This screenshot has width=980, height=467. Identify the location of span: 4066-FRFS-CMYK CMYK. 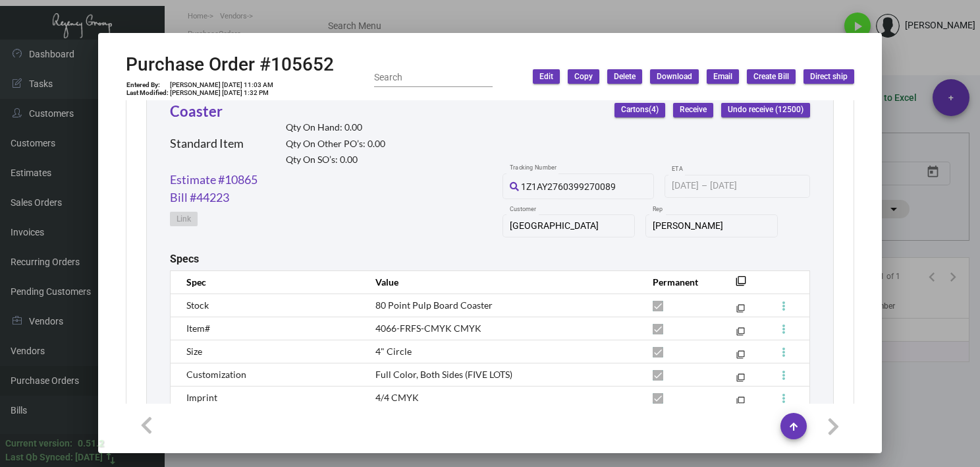
(428, 328).